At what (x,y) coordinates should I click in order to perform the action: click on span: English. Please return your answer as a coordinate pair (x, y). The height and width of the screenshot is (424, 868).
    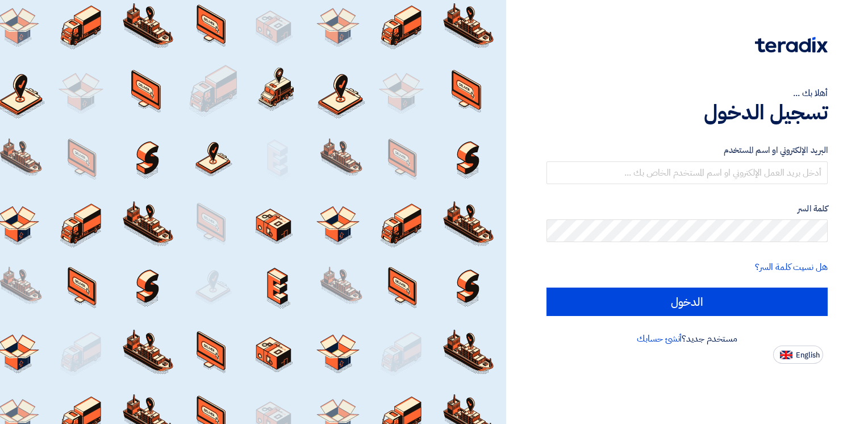
    Looking at the image, I should click on (807, 355).